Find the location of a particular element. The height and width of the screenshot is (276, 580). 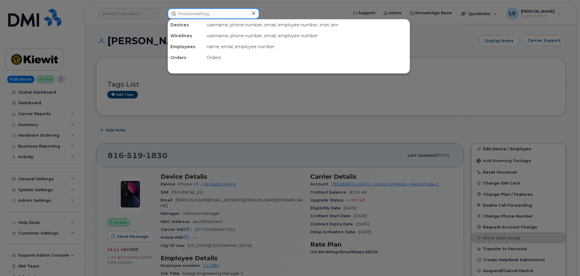

div: name, email, employee number is located at coordinates (307, 47).